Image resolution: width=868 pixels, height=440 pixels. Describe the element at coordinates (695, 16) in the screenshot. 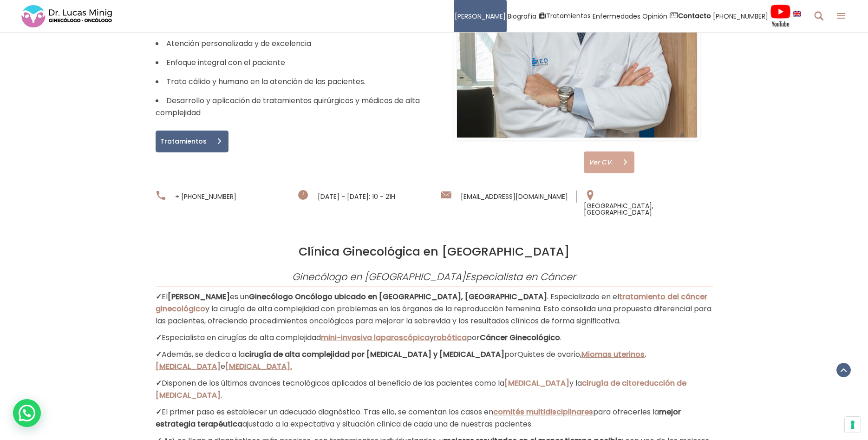

I see `strong: Contacto` at that location.